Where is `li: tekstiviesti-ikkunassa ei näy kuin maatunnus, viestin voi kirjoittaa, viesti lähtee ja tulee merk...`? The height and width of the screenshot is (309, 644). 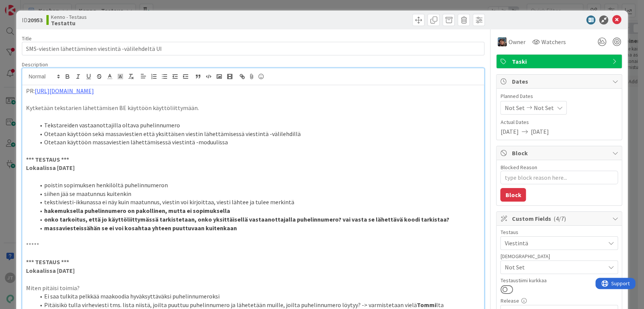
li: tekstiviesti-ikkunassa ei näy kuin maatunnus, viestin voi kirjoittaa, viesti lähtee ja tulee merk... is located at coordinates (258, 202).